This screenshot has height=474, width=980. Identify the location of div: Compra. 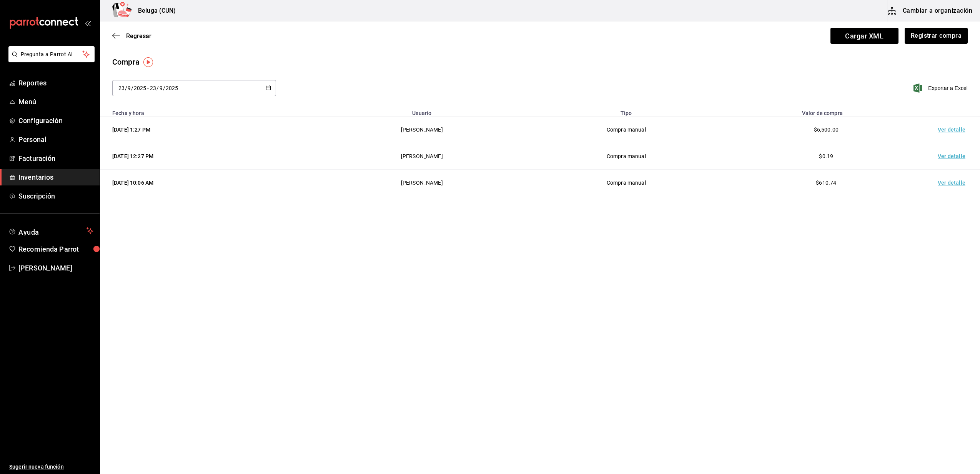
(125, 62).